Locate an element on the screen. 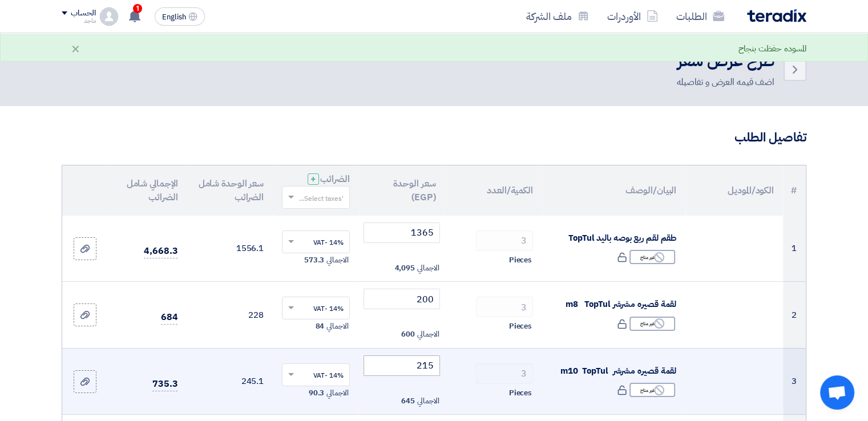 This screenshot has height=421, width=868. td: 1 is located at coordinates (794, 249).